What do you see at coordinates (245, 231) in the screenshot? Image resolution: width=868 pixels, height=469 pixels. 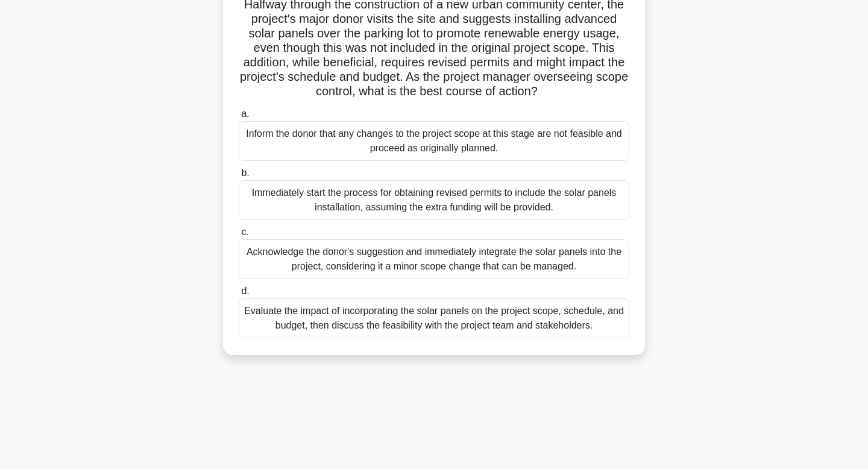 I see `span: c.` at bounding box center [245, 231].